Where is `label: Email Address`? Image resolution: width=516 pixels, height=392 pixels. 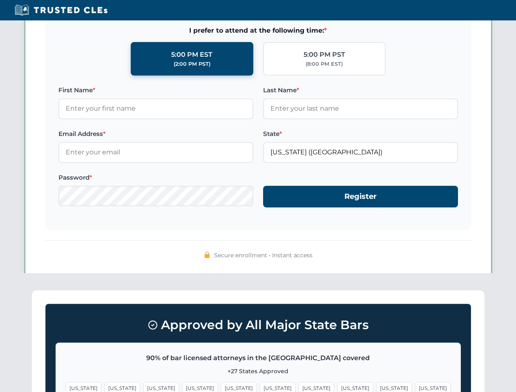 label: Email Address is located at coordinates (156, 134).